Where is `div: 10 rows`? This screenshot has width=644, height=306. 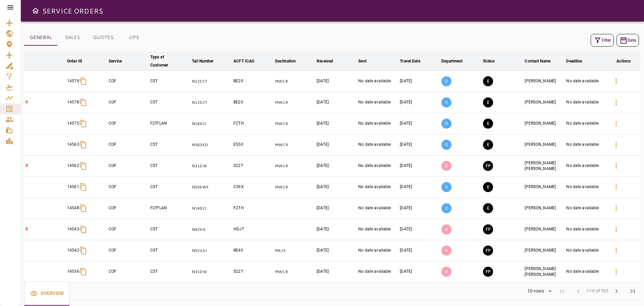
div: 10 rows is located at coordinates (536, 291).